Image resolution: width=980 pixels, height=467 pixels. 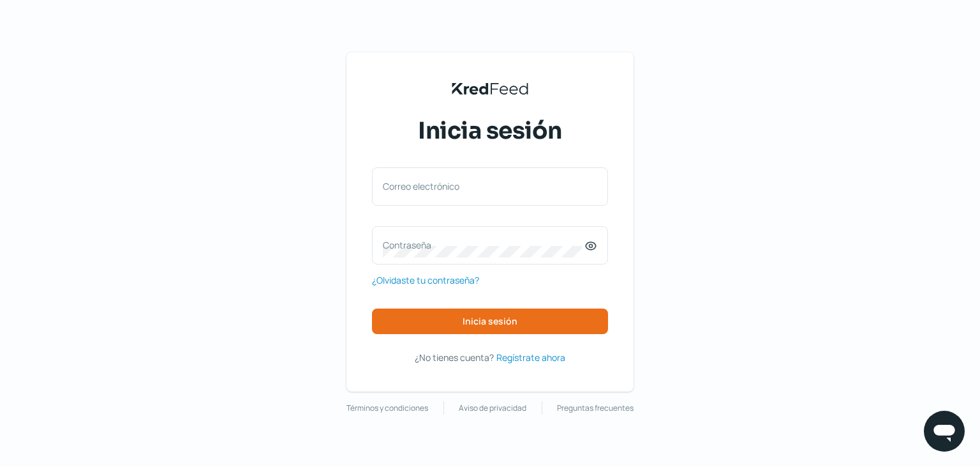 What do you see at coordinates (493, 408) in the screenshot?
I see `a: Aviso de privacidad` at bounding box center [493, 408].